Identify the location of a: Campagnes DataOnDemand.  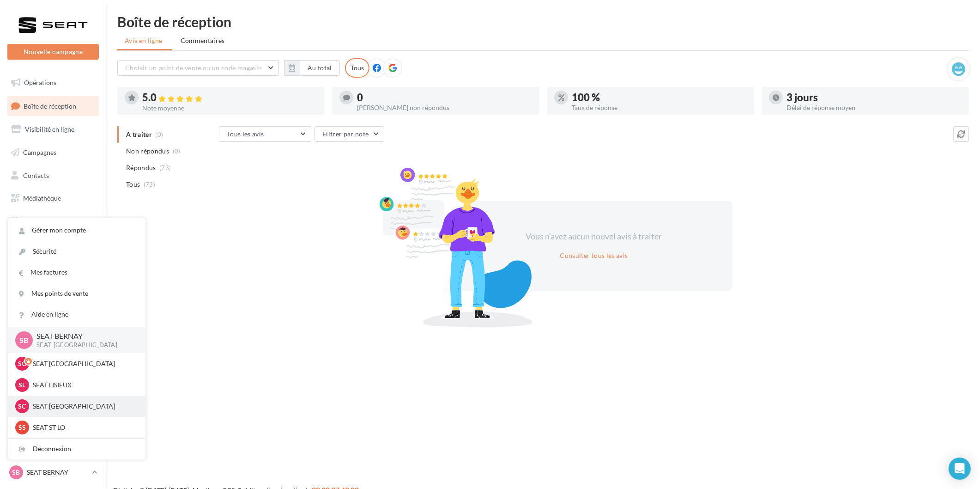
(53, 278).